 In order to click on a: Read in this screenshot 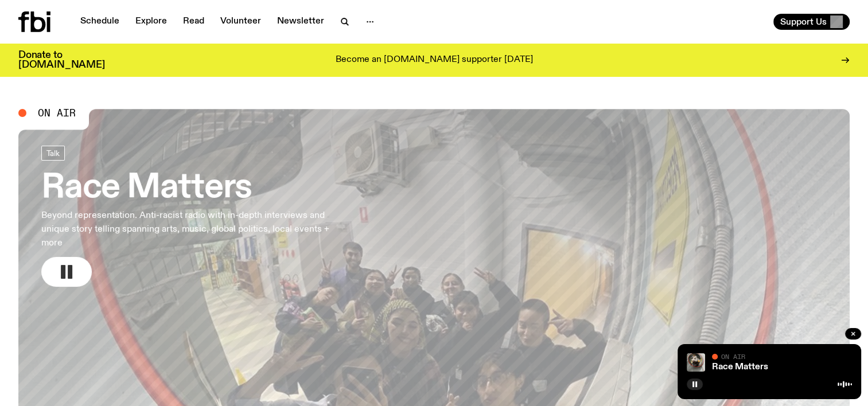, I will do `click(194, 22)`.